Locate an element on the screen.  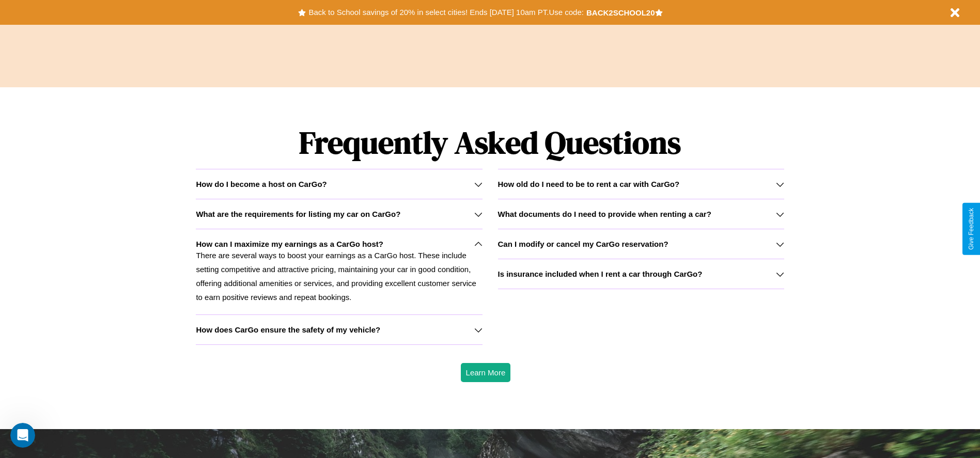
p: There are several ways to boost your earnings as a CarGo host. These include setting competitive ... is located at coordinates (339, 276).